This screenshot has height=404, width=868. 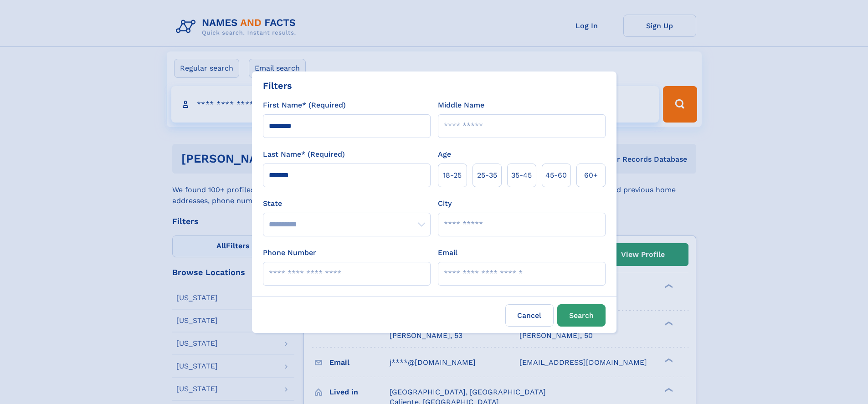 I want to click on label: Last Name* (Required), so click(x=304, y=155).